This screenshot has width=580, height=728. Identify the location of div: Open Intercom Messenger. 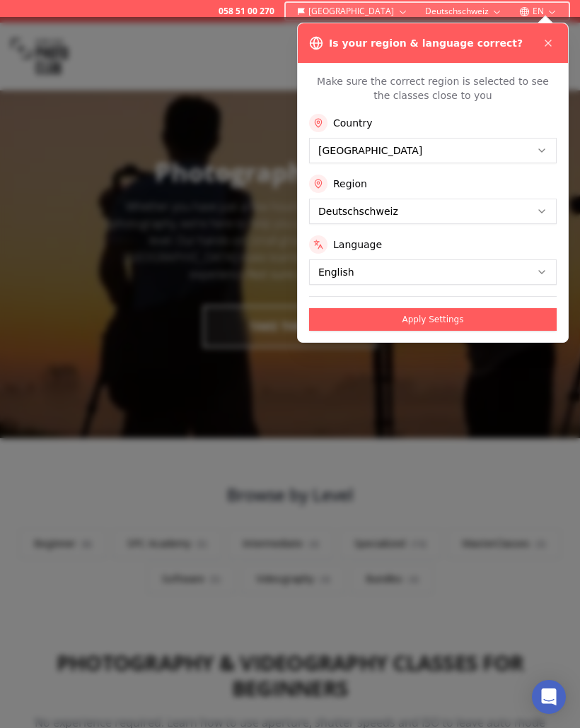
(548, 697).